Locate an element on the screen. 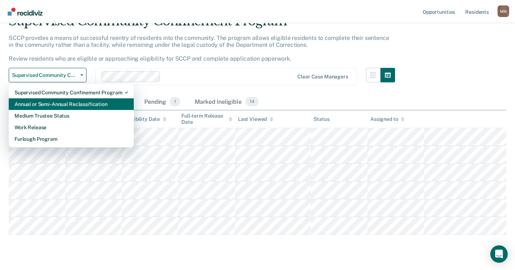 The width and height of the screenshot is (515, 270). button: Profile dropdown button is located at coordinates (503, 11).